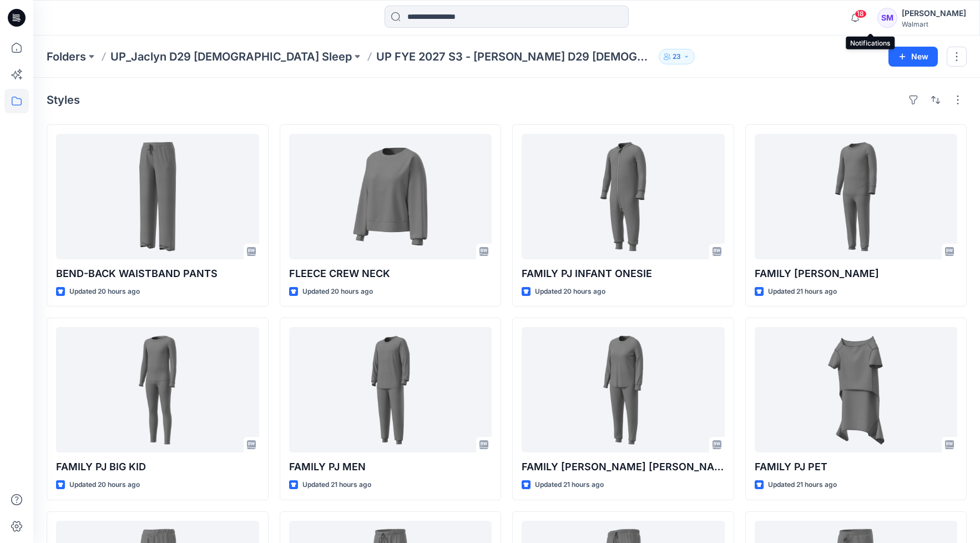 Image resolution: width=980 pixels, height=543 pixels. I want to click on a: BEND-BACK WAISTBAND PANTS, so click(158, 196).